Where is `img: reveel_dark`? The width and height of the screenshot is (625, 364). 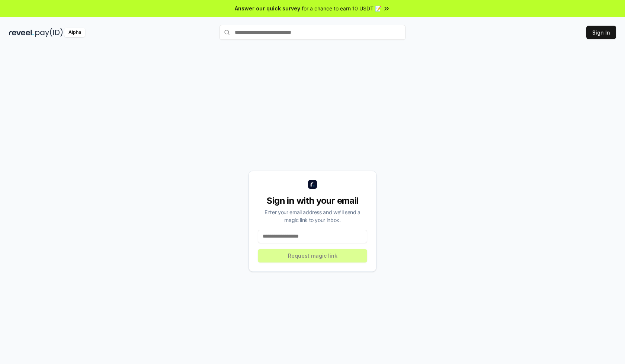
img: reveel_dark is located at coordinates (21, 33).